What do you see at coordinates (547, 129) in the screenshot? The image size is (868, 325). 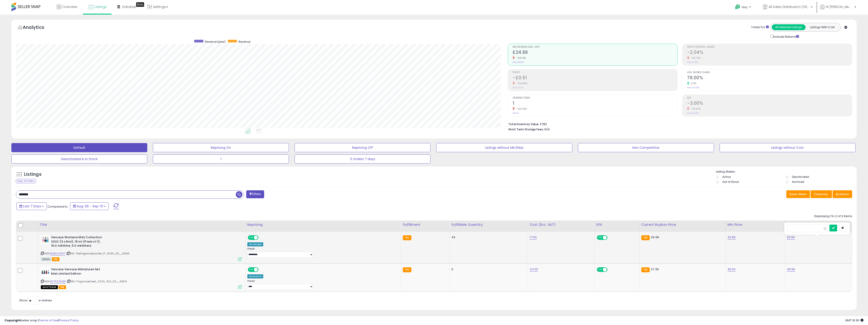 I see `span: N/A` at bounding box center [547, 129].